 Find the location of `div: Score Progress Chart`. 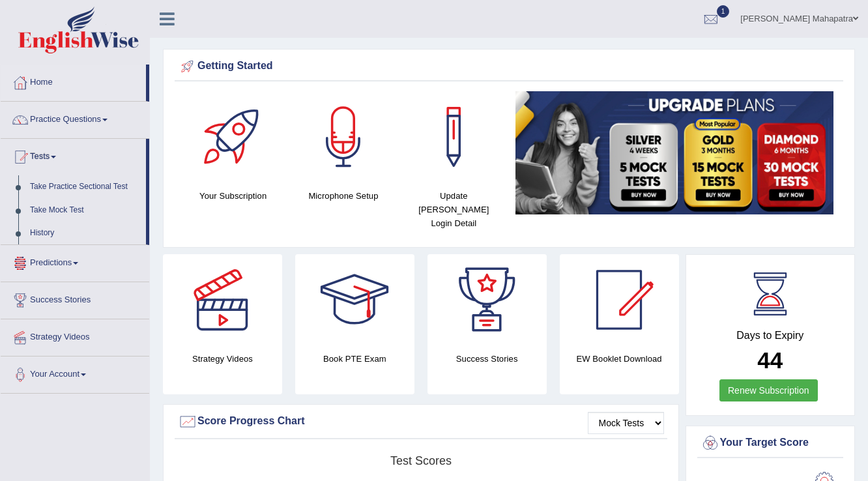

div: Score Progress Chart is located at coordinates (421, 422).